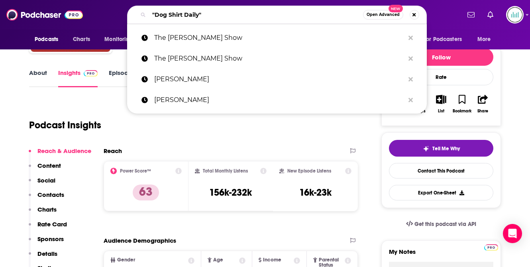  Describe the element at coordinates (45, 15) in the screenshot. I see `img: Podchaser - Follow, Share and Rate Podcasts` at that location.